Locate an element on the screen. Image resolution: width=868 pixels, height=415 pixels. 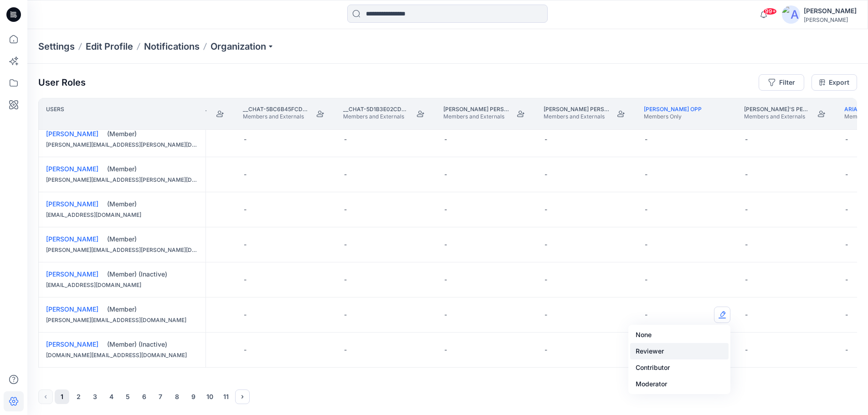
button: 9 is located at coordinates (193, 397).